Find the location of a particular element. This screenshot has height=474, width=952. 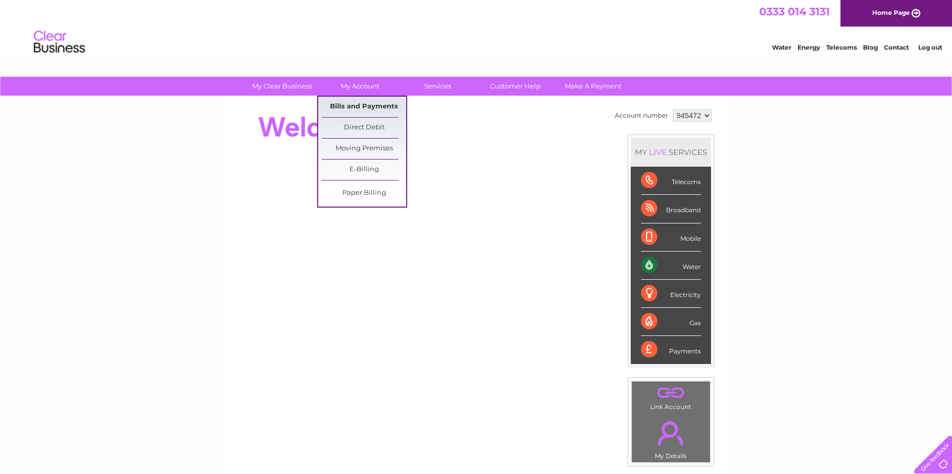

a: 0333 014 3131 is located at coordinates (795, 11).